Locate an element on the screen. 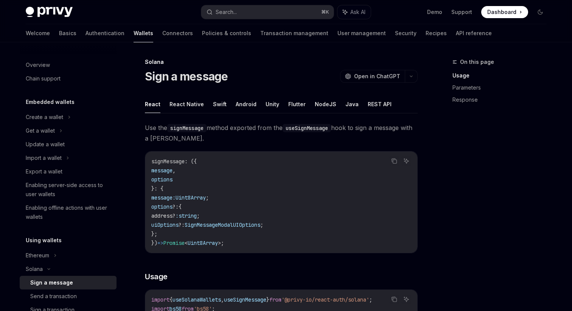  a: Connectors is located at coordinates (177, 33).